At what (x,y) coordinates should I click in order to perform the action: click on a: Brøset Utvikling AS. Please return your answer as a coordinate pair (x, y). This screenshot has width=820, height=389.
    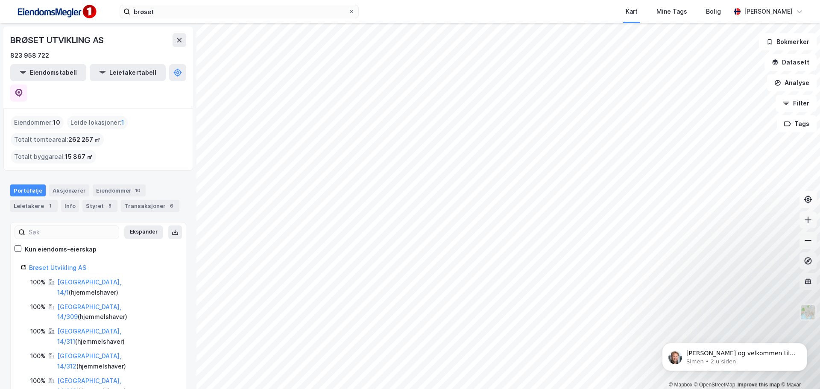
    Looking at the image, I should click on (58, 267).